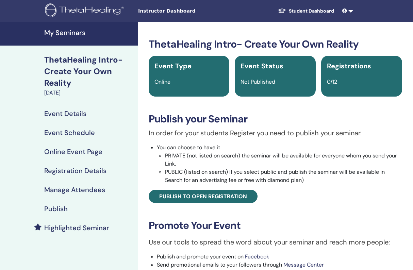 Image resolution: width=413 pixels, height=270 pixels. What do you see at coordinates (85, 11) in the screenshot?
I see `img: logo.png` at bounding box center [85, 11].